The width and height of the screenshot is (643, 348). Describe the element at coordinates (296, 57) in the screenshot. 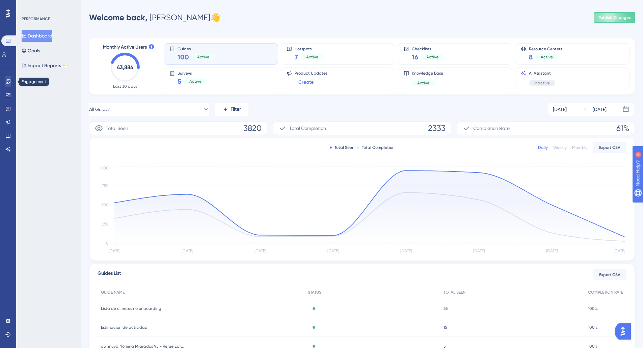

I see `span: 7` at that location.